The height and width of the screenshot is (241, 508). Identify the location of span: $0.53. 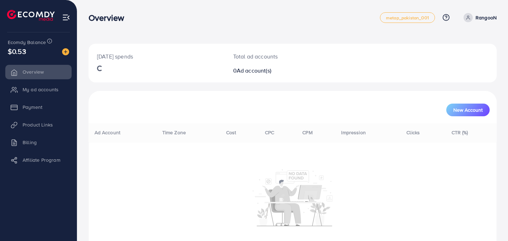
(17, 51).